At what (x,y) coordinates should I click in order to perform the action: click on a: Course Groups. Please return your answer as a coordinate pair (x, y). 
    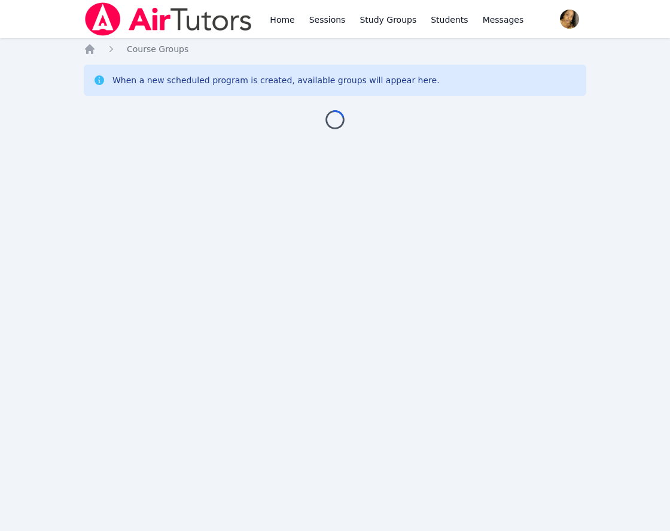
    Looking at the image, I should click on (157, 49).